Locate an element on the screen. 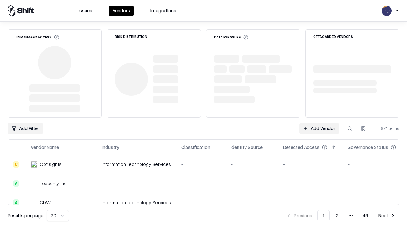 The width and height of the screenshot is (407, 229). div: Unmanaged Access is located at coordinates (37, 37).